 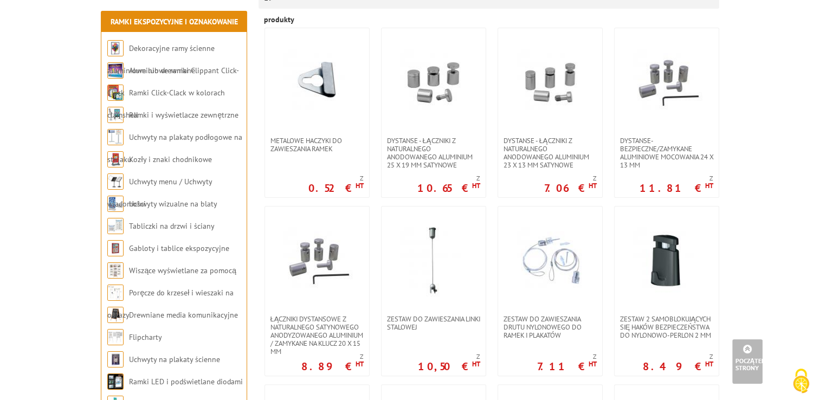 What do you see at coordinates (115, 226) in the screenshot?
I see `img: Tabliczki na drzwi i ściany` at bounding box center [115, 226].